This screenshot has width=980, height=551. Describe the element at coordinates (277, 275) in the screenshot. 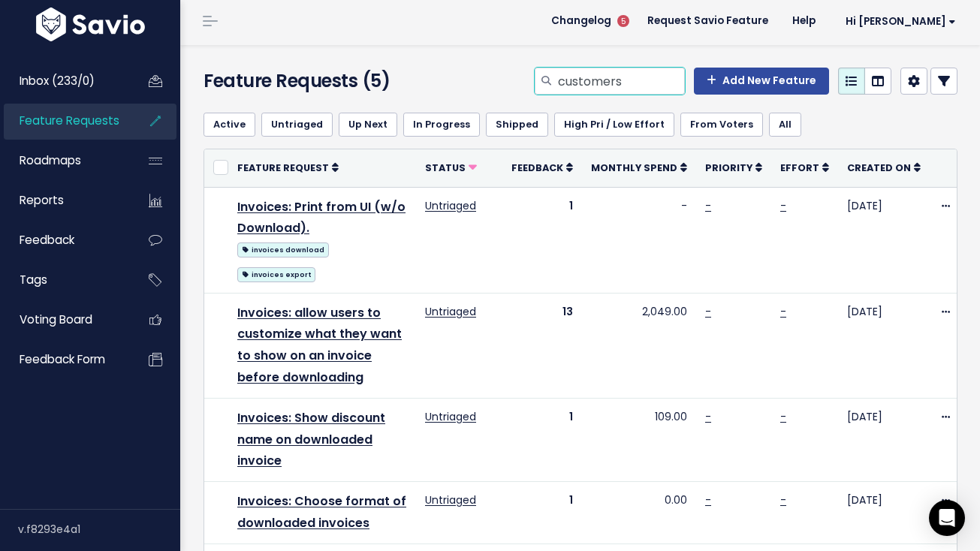

I see `span: invoices export` at that location.